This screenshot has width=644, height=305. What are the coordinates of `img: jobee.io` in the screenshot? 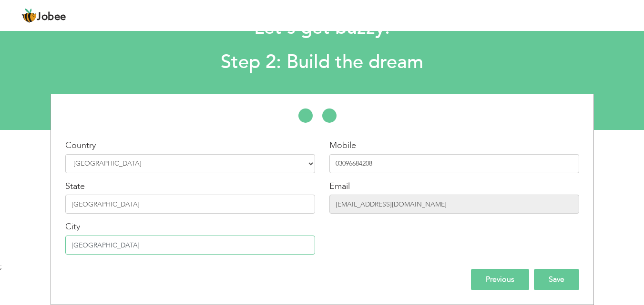 It's located at (29, 16).